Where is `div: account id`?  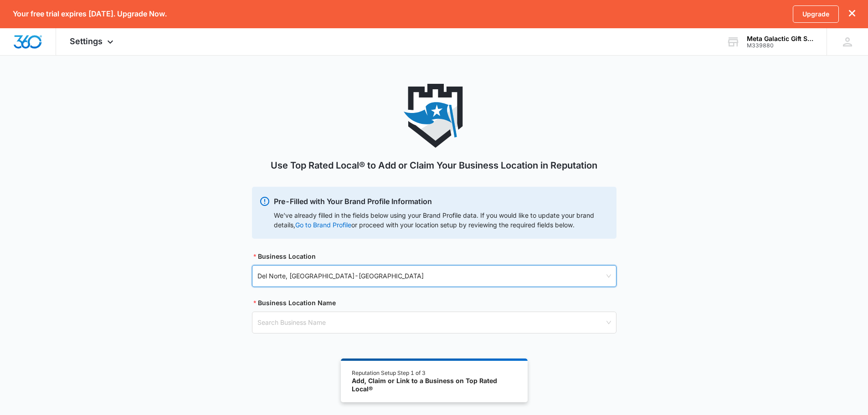 div: account id is located at coordinates (780, 46).